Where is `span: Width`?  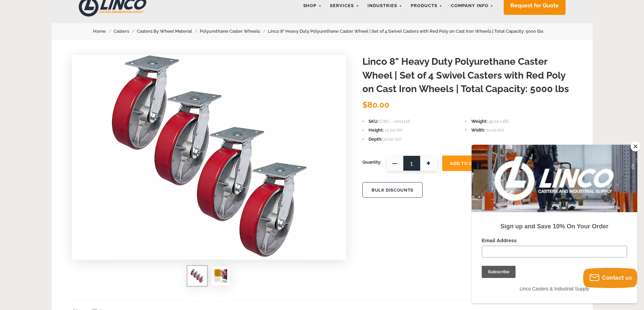 span: Width is located at coordinates (478, 130).